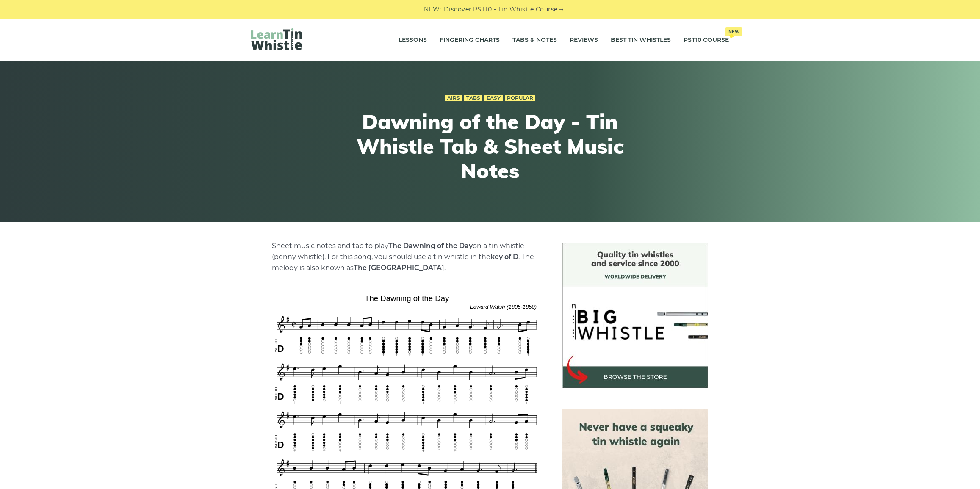 The height and width of the screenshot is (489, 980). Describe the element at coordinates (641, 40) in the screenshot. I see `a: Best Tin Whistles` at that location.